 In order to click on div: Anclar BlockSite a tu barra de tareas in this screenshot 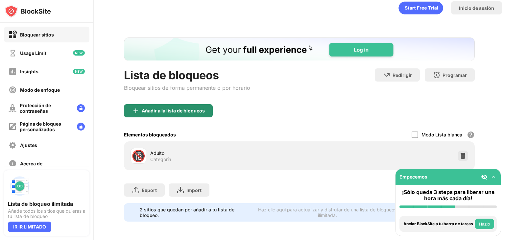, I will do `click(438, 224)`.